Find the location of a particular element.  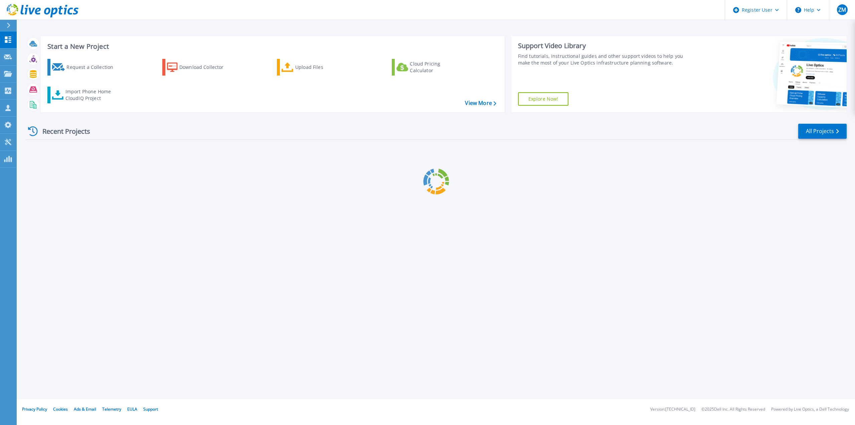

li: Powered by Live Optics, a Dell Technology is located at coordinates (810, 409).